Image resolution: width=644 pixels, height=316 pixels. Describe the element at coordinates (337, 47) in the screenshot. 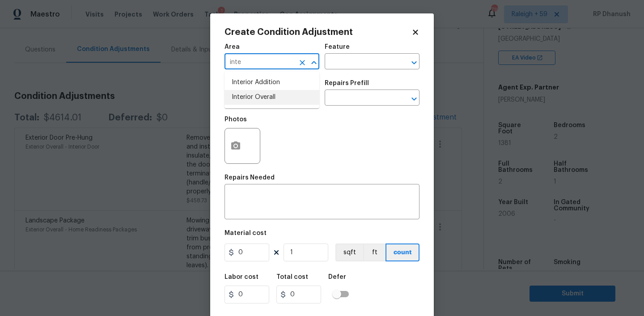

I see `h5: Feature` at that location.